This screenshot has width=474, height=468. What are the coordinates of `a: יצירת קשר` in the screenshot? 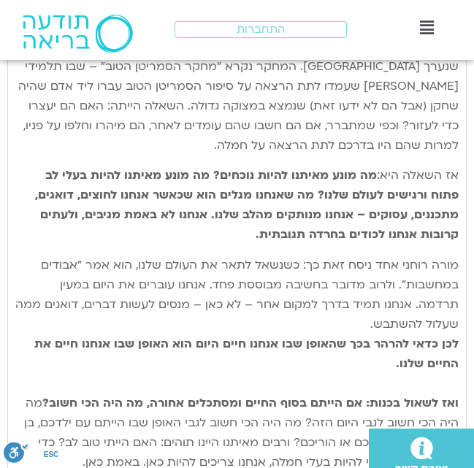 It's located at (421, 446).